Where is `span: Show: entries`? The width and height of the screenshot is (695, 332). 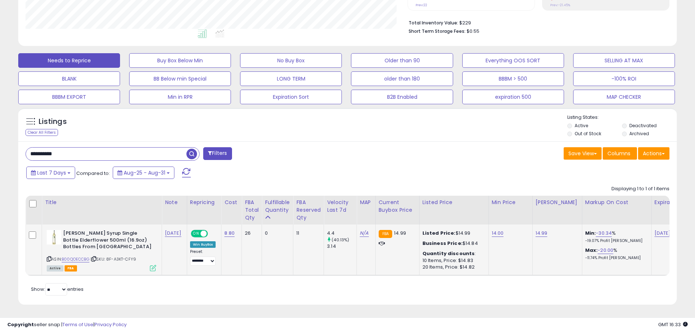 span: Show: entries is located at coordinates (57, 289).